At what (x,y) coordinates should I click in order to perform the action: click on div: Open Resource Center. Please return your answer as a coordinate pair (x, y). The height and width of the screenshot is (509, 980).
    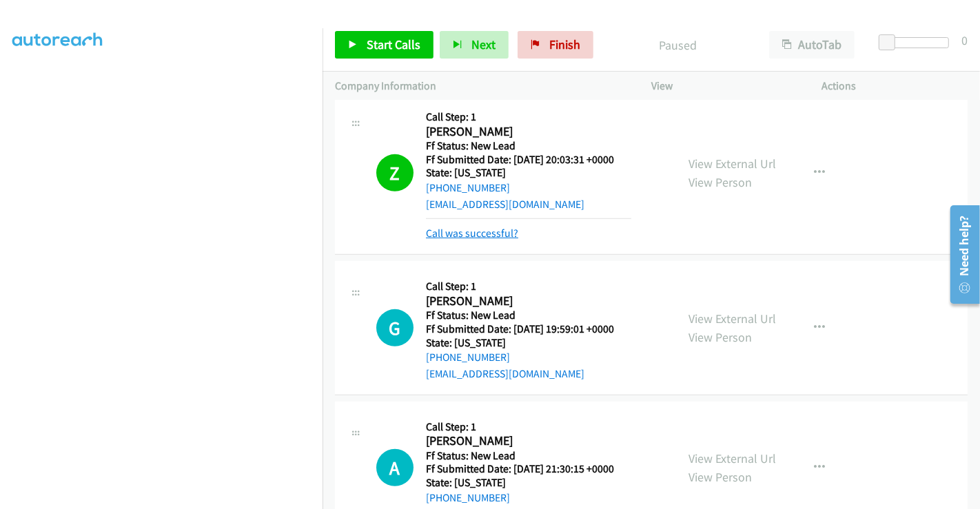
    Looking at the image, I should click on (24, 54).